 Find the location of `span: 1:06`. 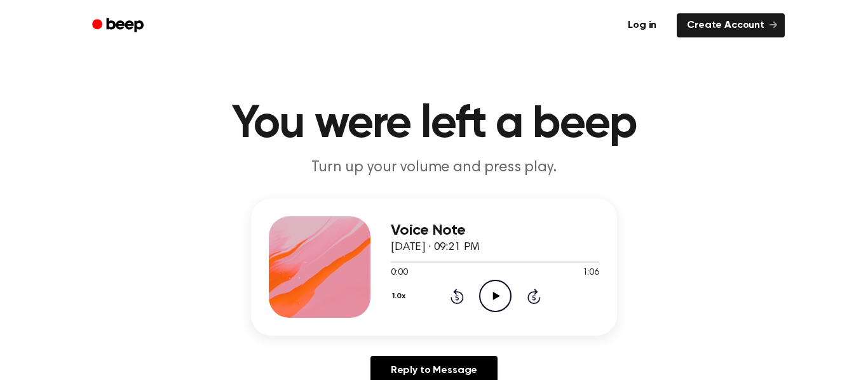

span: 1:06 is located at coordinates (591, 273).